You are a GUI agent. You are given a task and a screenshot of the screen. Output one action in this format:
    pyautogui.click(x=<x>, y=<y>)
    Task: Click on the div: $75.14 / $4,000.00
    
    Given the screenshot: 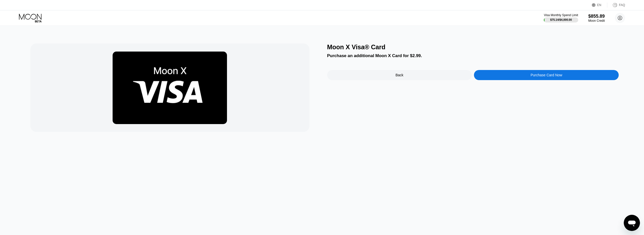 What is the action you would take?
    pyautogui.click(x=561, y=20)
    